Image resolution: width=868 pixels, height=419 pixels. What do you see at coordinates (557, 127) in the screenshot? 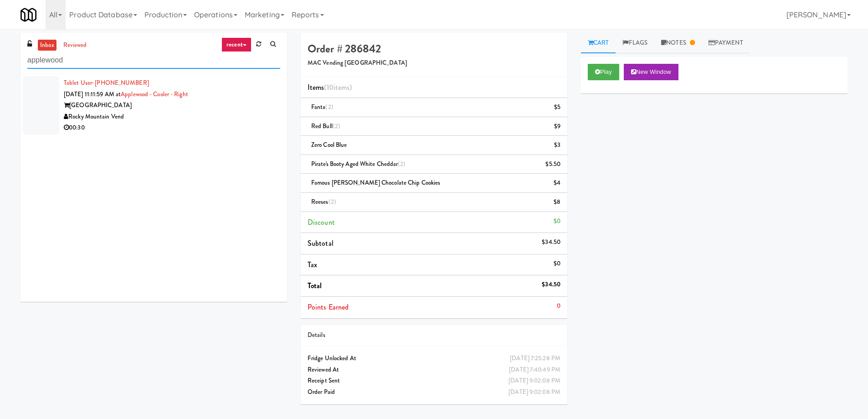
I see `div: $9` at bounding box center [557, 127].